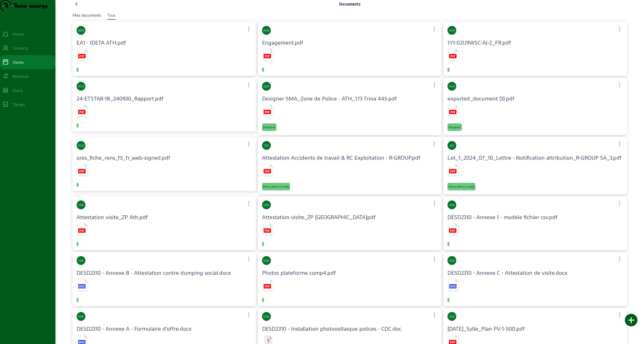 The image size is (644, 344). I want to click on div: Tous, so click(111, 15).